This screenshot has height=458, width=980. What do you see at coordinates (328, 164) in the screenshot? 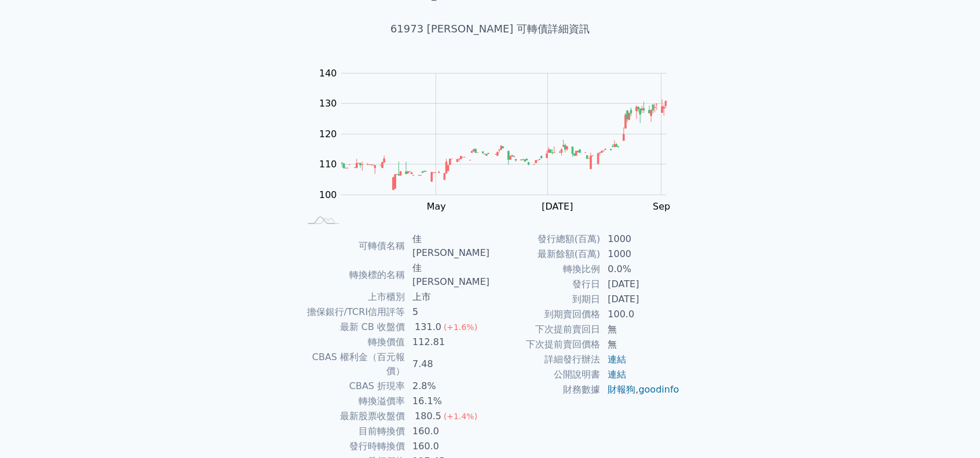
I see `tspan: 110` at bounding box center [328, 164].